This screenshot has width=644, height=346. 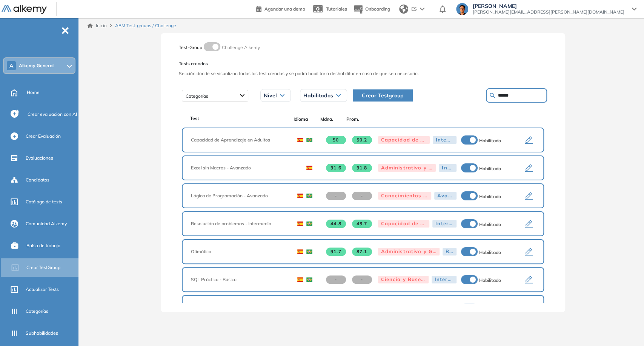 I want to click on img: world, so click(x=404, y=9).